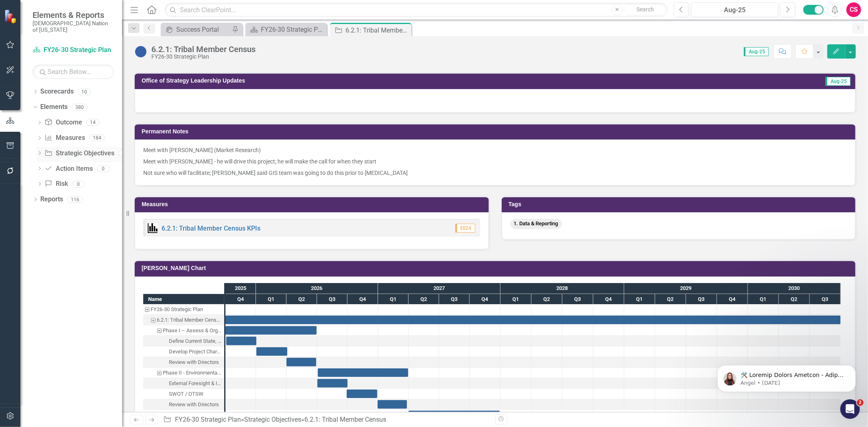  What do you see at coordinates (88, 35) in the screenshot?
I see `p: Message from Angel, sent 1w ago` at bounding box center [88, 35].